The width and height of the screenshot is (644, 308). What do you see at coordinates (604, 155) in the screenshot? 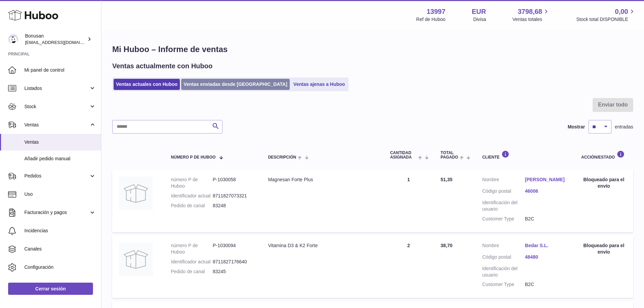
I see `div: Acción/Estado` at bounding box center [604, 155].